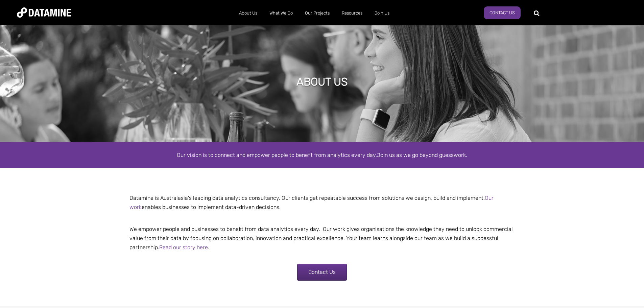 The width and height of the screenshot is (644, 308). Describe the element at coordinates (322, 202) in the screenshot. I see `p: Datamine is Australasia's leading data analytics consultancy. Our clients get repeatable success ...` at that location.